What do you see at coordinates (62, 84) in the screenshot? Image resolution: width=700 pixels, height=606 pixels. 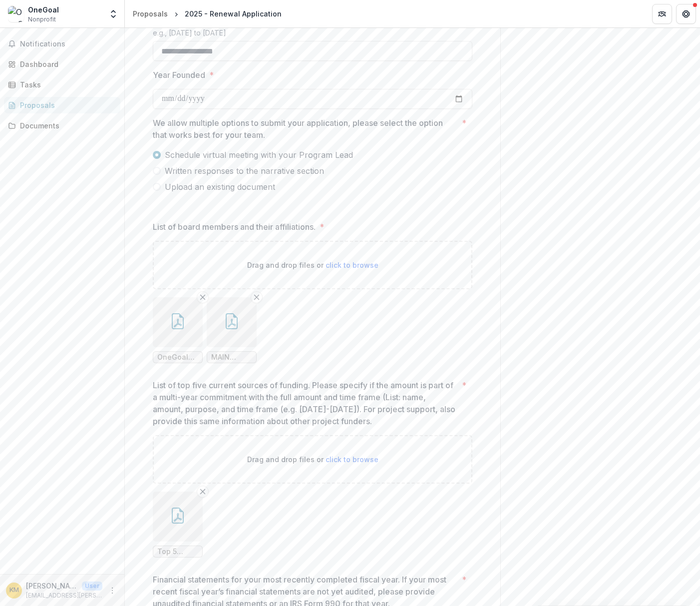 I see `a: Tasks` at bounding box center [62, 84].